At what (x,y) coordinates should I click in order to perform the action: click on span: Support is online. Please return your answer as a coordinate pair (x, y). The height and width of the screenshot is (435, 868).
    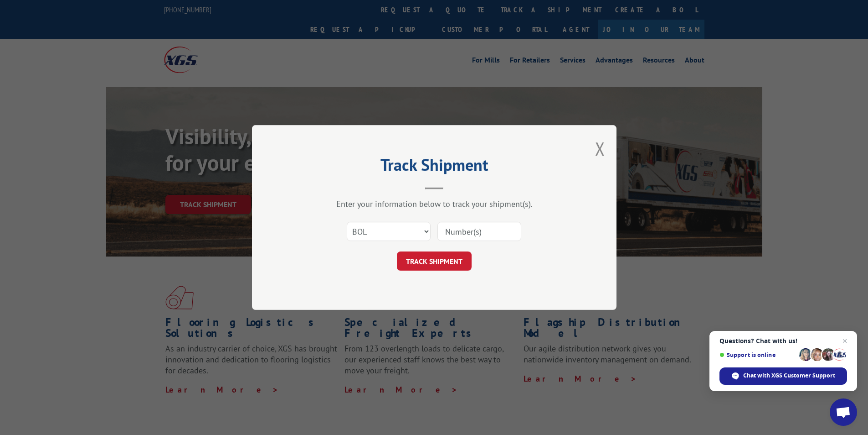
    Looking at the image, I should click on (758, 354).